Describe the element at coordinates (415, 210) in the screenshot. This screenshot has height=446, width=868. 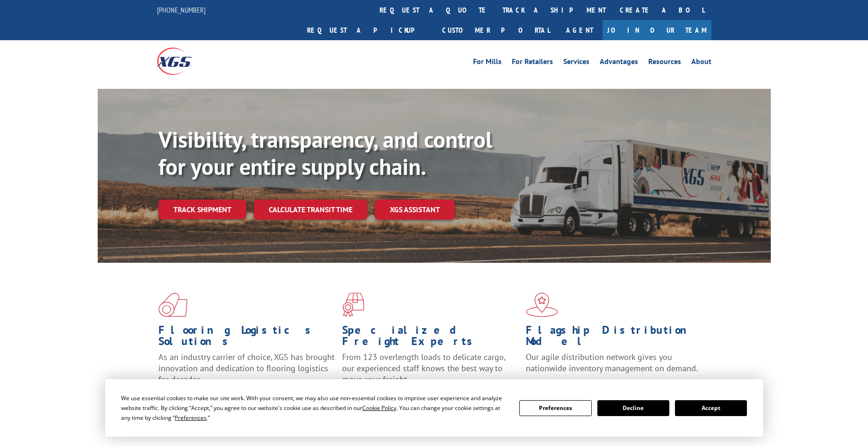
I see `a: XGS ASSISTANT` at that location.